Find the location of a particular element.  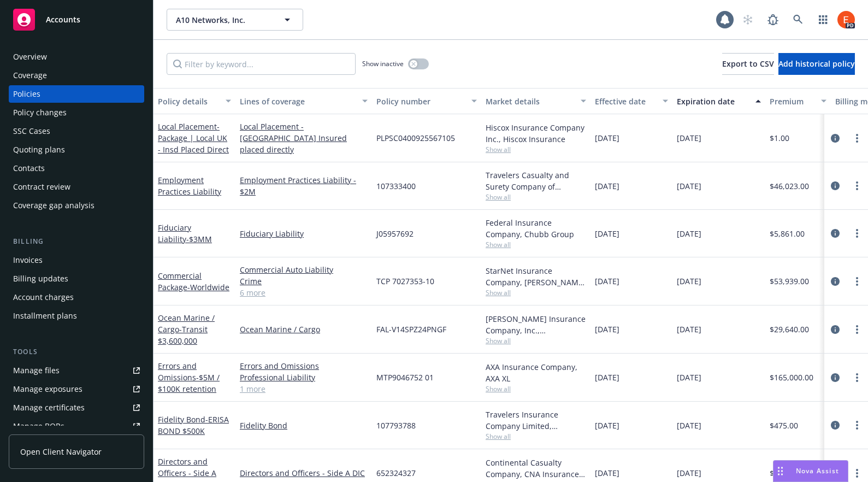

span: $1.00 is located at coordinates (779, 138).